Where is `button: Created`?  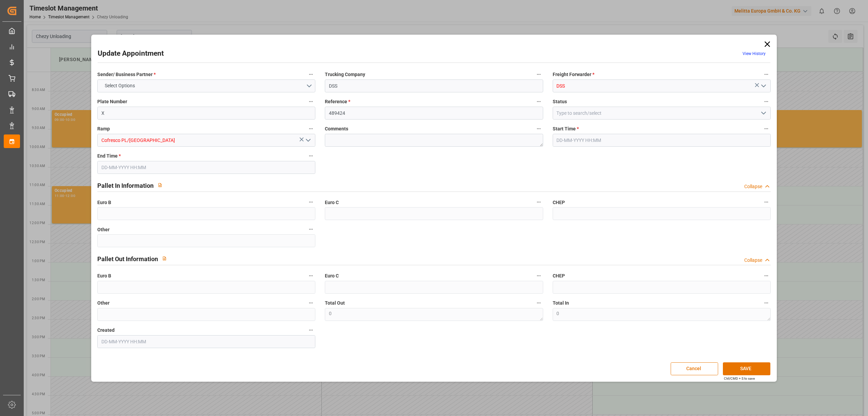
button: Created is located at coordinates (311, 330).